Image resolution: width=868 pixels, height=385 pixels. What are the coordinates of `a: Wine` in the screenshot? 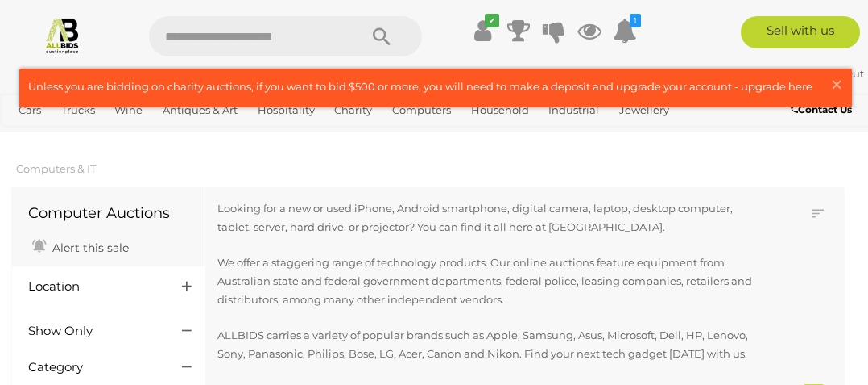 It's located at (128, 109).